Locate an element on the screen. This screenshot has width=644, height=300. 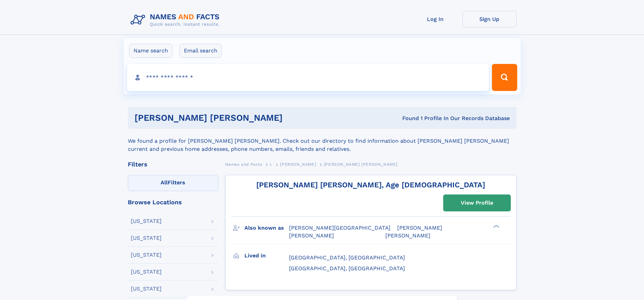
label: Email search is located at coordinates (200, 51).